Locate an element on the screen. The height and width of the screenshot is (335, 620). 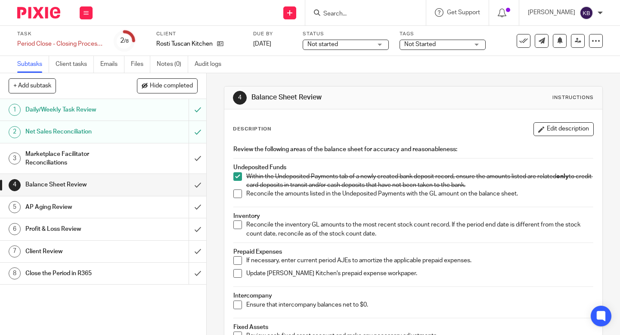
span: Not started is located at coordinates (323, 44).